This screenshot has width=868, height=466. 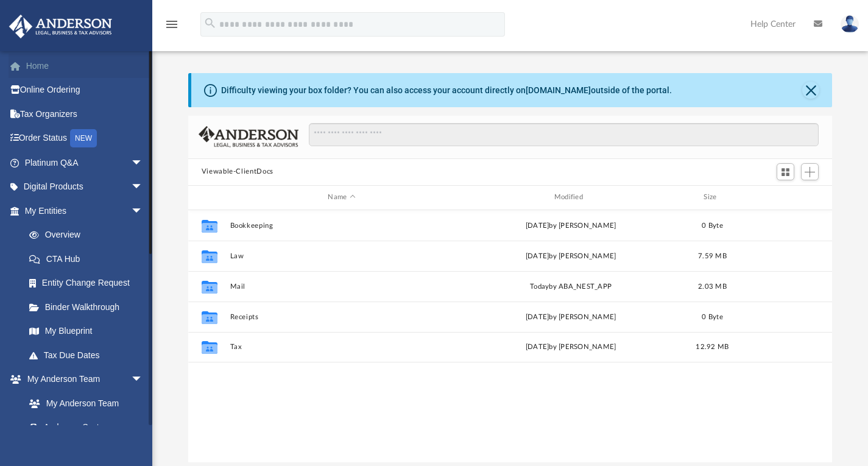 I want to click on div: Modified, so click(x=570, y=198).